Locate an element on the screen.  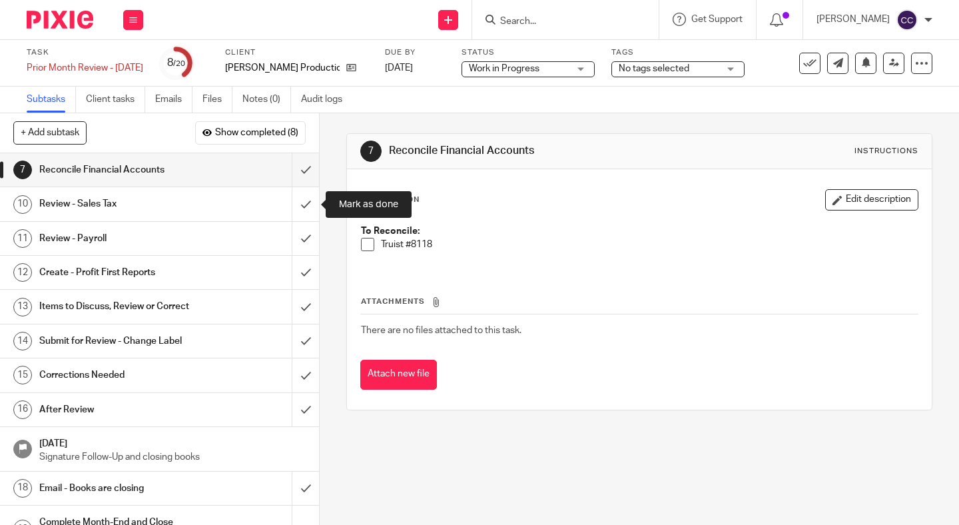
input: Search is located at coordinates (559, 22).